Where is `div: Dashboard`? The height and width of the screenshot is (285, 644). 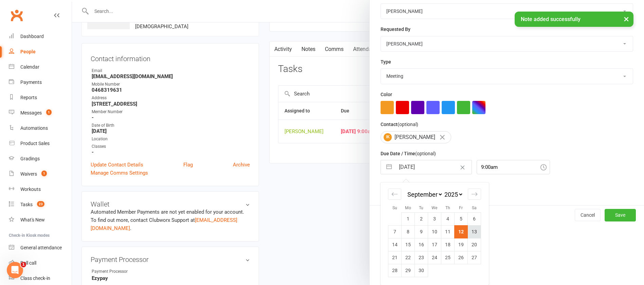
div: Dashboard is located at coordinates (32, 36).